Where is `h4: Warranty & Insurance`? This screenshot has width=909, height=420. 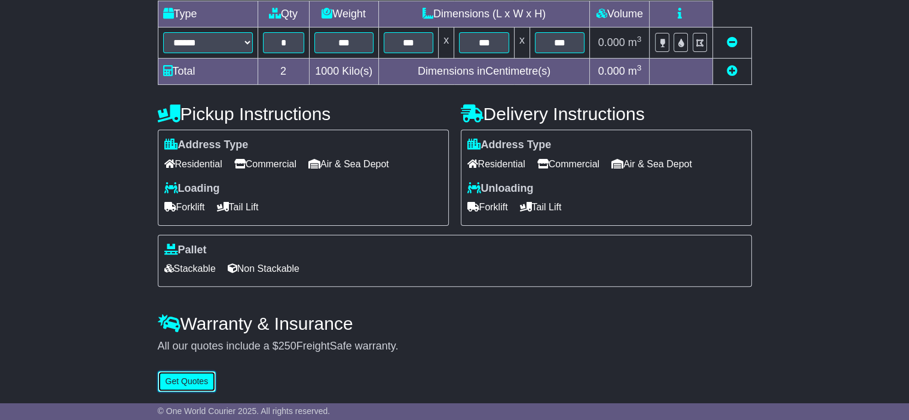
h4: Warranty & Insurance is located at coordinates (455, 323).